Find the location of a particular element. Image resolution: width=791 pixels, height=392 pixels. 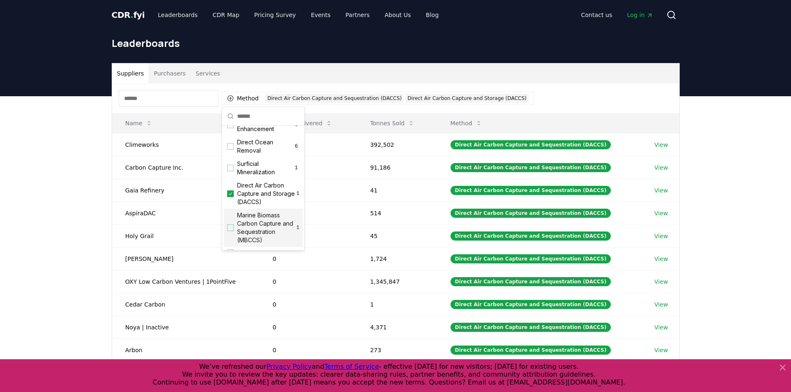

td: 973 is located at coordinates (308, 144).